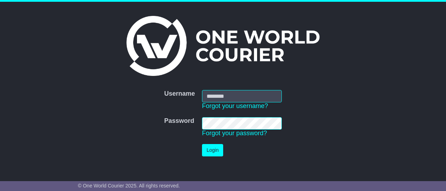 The height and width of the screenshot is (191, 446). Describe the element at coordinates (179, 94) in the screenshot. I see `label: Username` at that location.